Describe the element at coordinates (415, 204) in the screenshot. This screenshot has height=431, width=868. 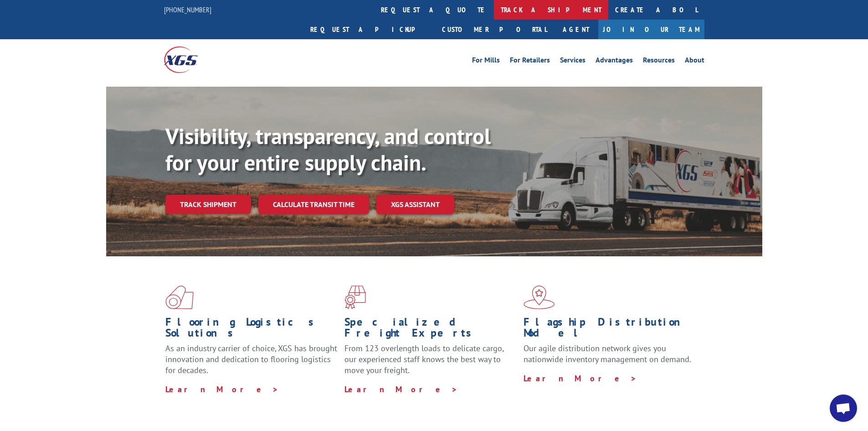
I see `a: XGS ASSISTANT` at that location.